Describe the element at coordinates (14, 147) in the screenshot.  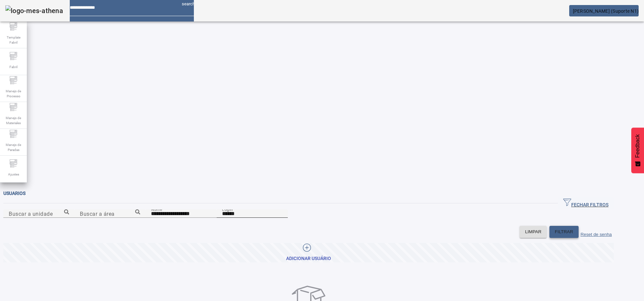
I see `span: Manejo de Paradas` at that location.